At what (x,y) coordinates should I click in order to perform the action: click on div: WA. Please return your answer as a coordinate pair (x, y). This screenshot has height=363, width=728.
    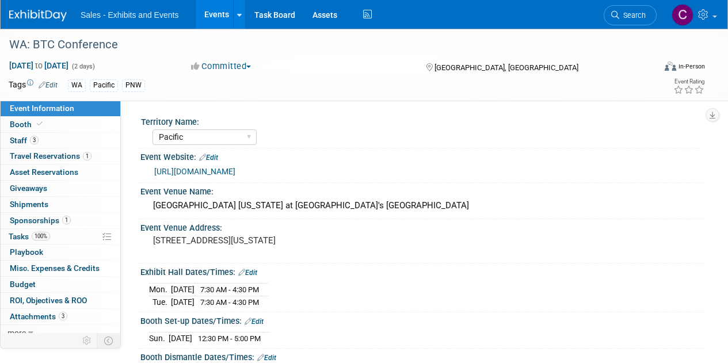
    Looking at the image, I should click on (77, 85).